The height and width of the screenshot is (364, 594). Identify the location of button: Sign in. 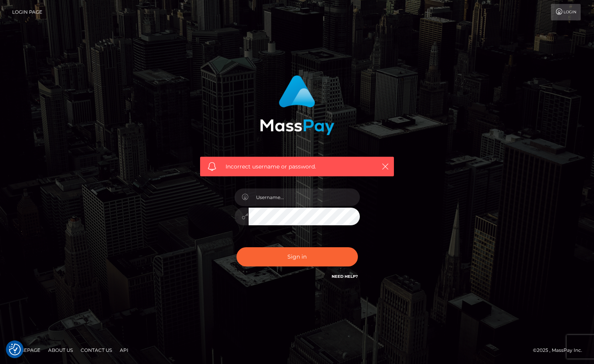
(297, 257).